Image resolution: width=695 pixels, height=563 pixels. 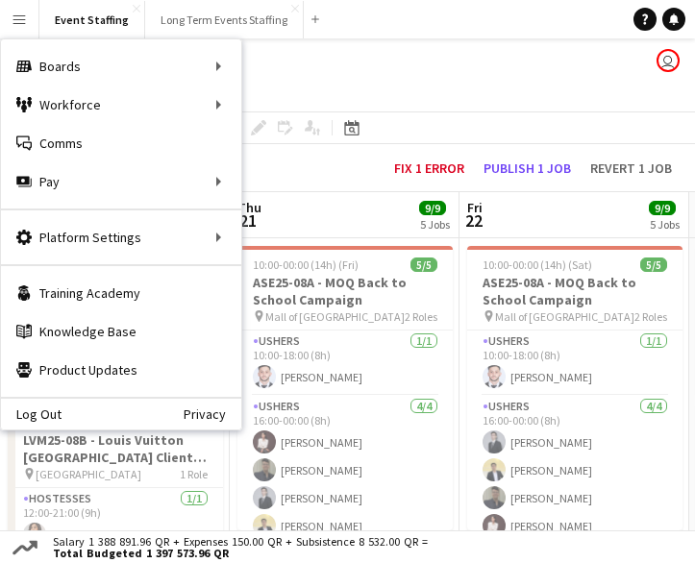 I want to click on button: Event Staffing, so click(x=92, y=19).